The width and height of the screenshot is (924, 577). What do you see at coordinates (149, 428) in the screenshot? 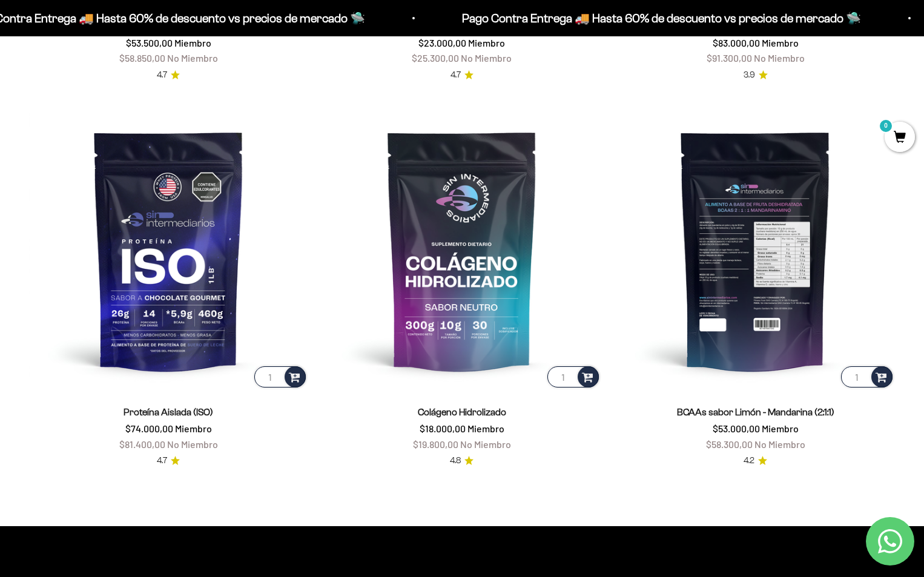
I see `span: $74.000,00` at bounding box center [149, 428].